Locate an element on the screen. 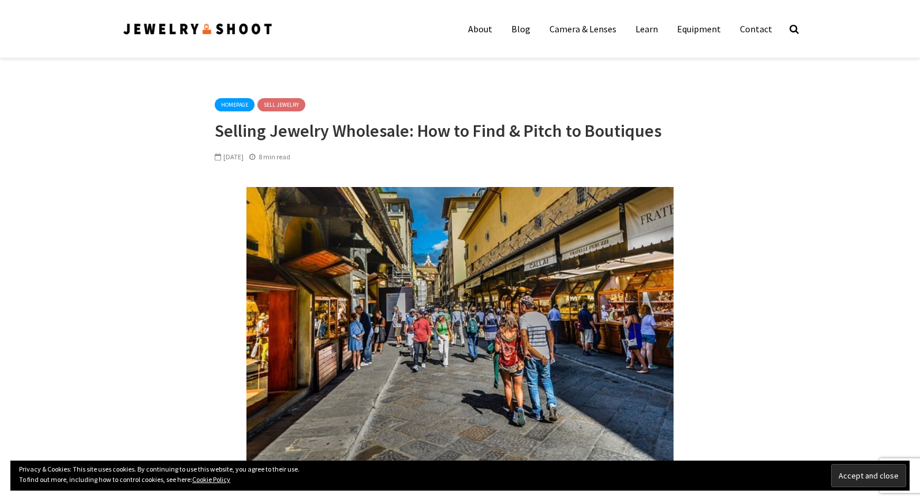  input: Accept and close is located at coordinates (869, 476).